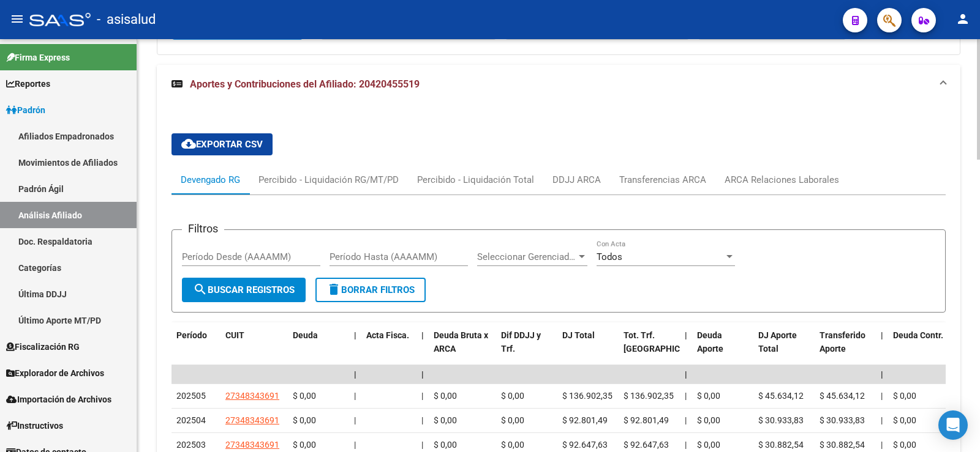  What do you see at coordinates (222, 144) in the screenshot?
I see `span: Exportar CSV` at bounding box center [222, 144].